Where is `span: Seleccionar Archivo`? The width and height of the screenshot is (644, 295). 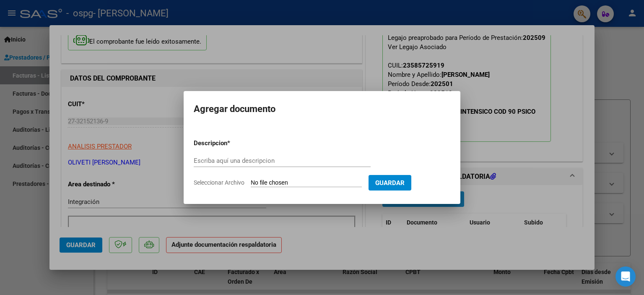
span: Seleccionar Archivo is located at coordinates (219, 183).